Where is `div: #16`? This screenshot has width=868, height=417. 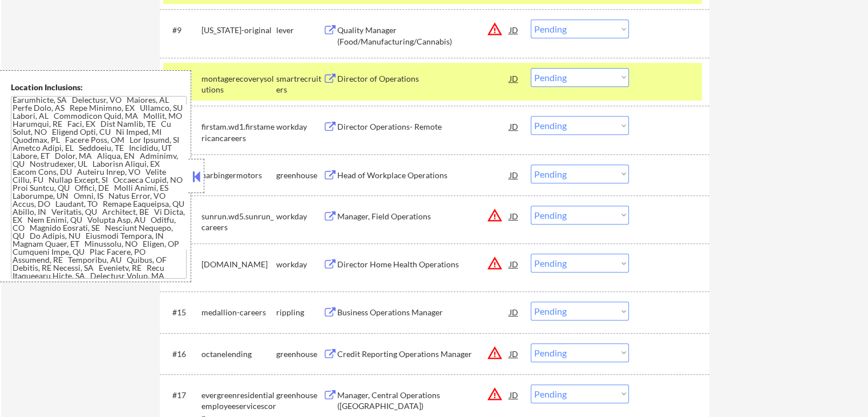 div: #16 is located at coordinates (182, 354).